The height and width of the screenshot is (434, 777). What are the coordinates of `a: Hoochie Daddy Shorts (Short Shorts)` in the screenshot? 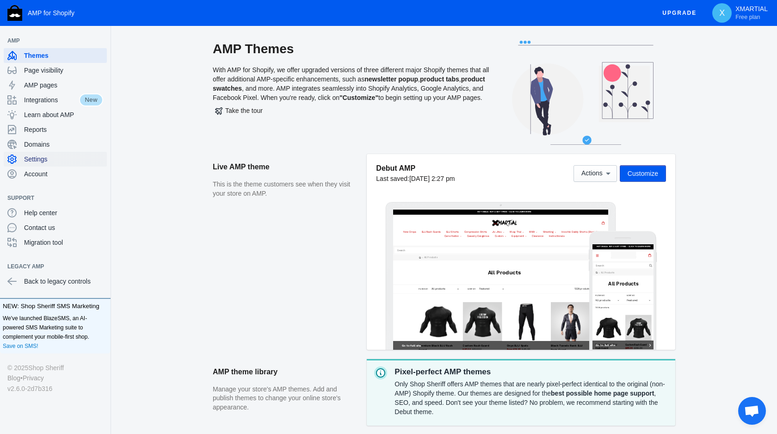 It's located at (557, 68).